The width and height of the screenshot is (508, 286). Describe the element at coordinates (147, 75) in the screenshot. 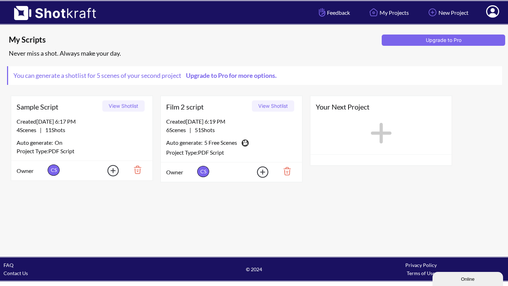

I see `span: You can generate a shotlist for` at that location.